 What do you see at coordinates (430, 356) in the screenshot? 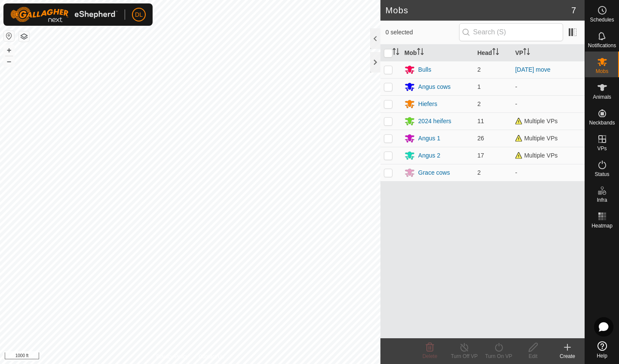
I see `span: Delete` at bounding box center [430, 356].